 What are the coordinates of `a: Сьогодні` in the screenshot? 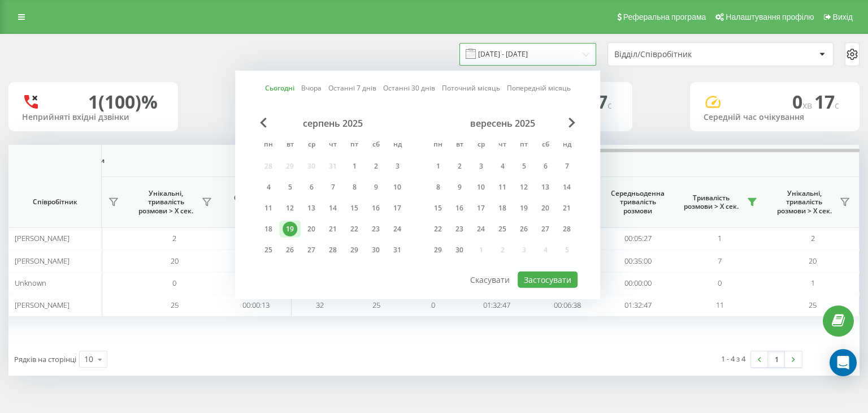 It's located at (280, 87).